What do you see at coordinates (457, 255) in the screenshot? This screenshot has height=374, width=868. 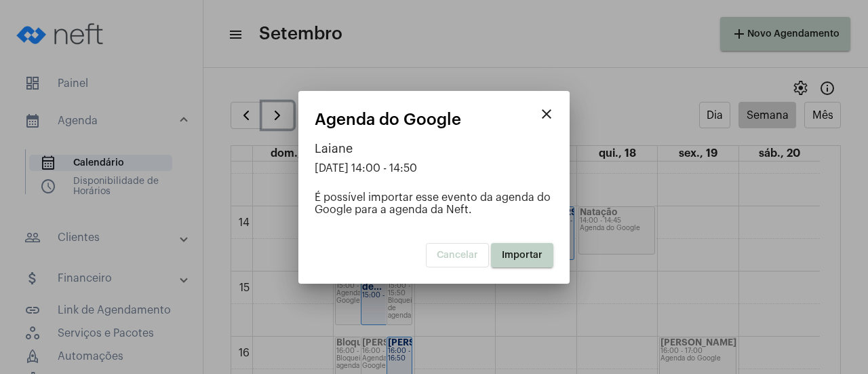 I see `span: Cancelar` at bounding box center [457, 255].